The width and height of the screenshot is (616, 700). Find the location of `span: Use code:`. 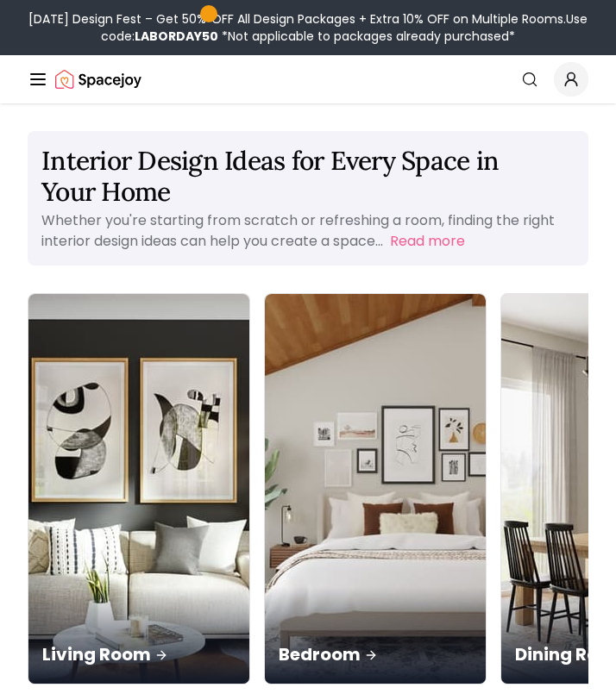

span: Use code: is located at coordinates (344, 27).